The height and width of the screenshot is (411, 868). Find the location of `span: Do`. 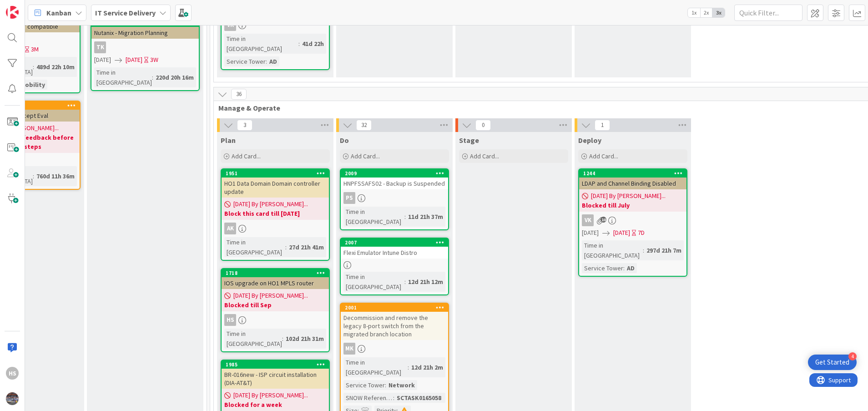

span: Do is located at coordinates (344, 140).